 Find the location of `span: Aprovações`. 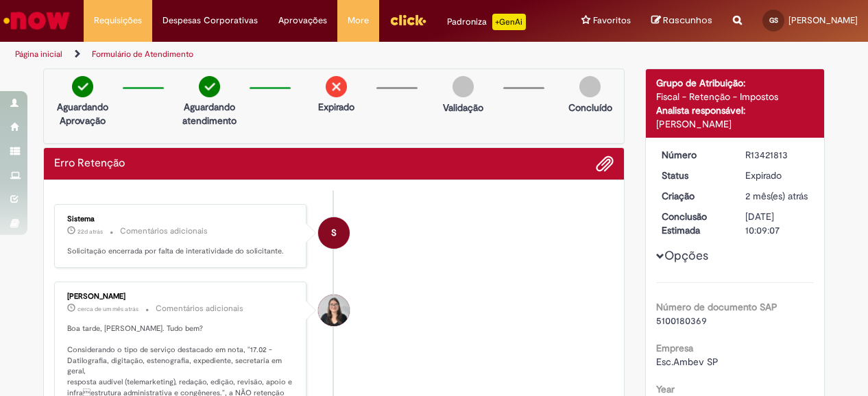

span: Aprovações is located at coordinates (302, 21).